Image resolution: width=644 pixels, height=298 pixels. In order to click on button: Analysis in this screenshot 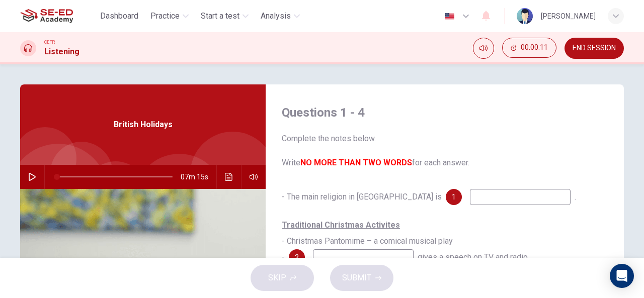, I will do `click(280, 16)`.